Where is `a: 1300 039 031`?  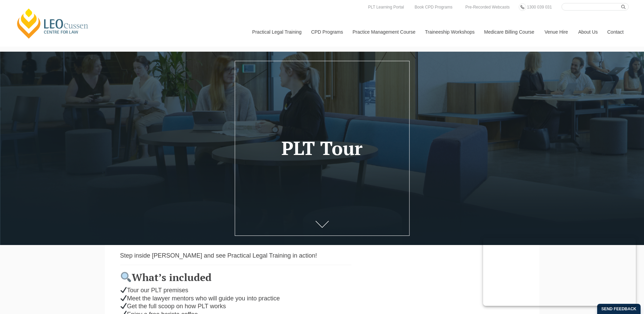 a: 1300 039 031 is located at coordinates (540, 7).